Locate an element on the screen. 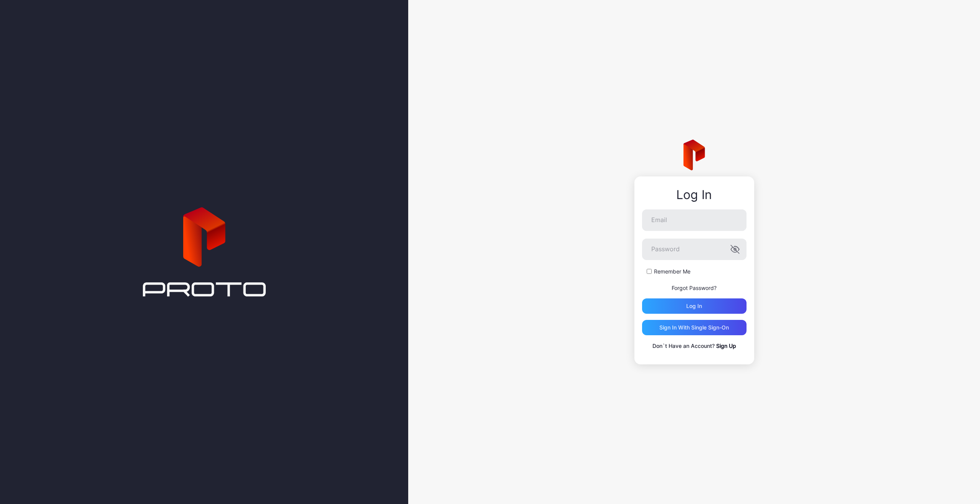 This screenshot has height=504, width=980. button: Password is located at coordinates (734, 250).